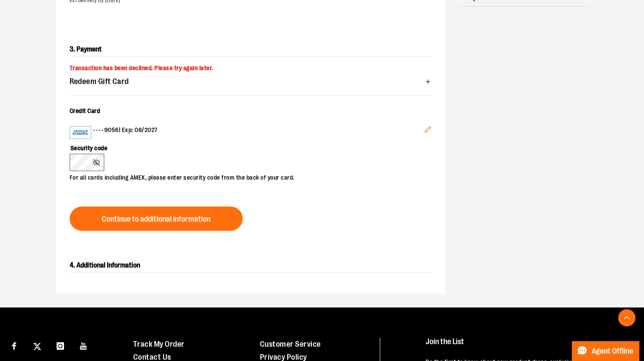 The image size is (644, 361). Describe the element at coordinates (428, 131) in the screenshot. I see `button: Edit` at that location.